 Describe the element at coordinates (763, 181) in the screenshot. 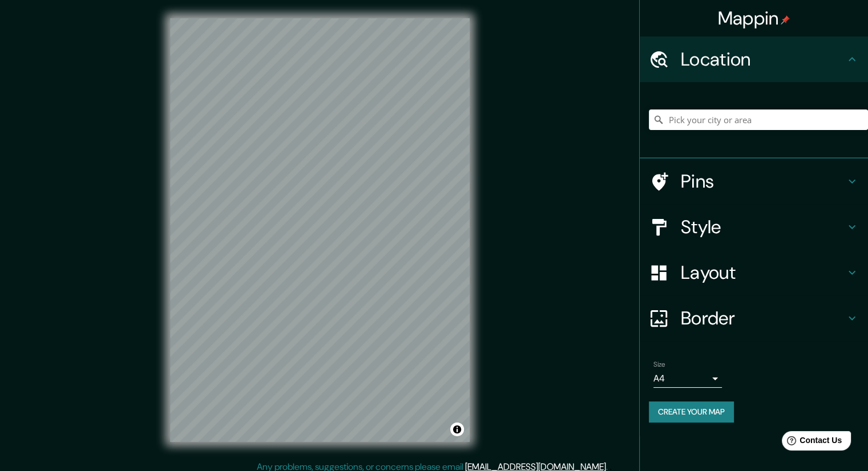

I see `h4: Pins` at that location.